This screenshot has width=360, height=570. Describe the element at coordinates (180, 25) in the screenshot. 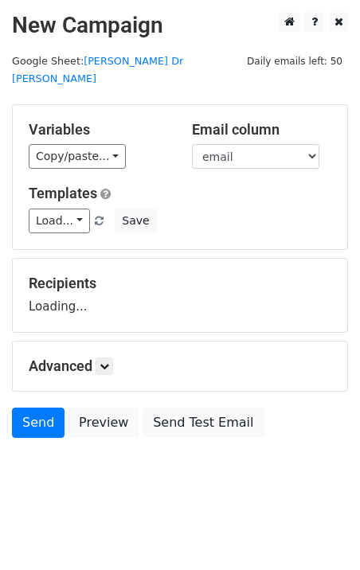

I see `h2: New Campaign` at that location.